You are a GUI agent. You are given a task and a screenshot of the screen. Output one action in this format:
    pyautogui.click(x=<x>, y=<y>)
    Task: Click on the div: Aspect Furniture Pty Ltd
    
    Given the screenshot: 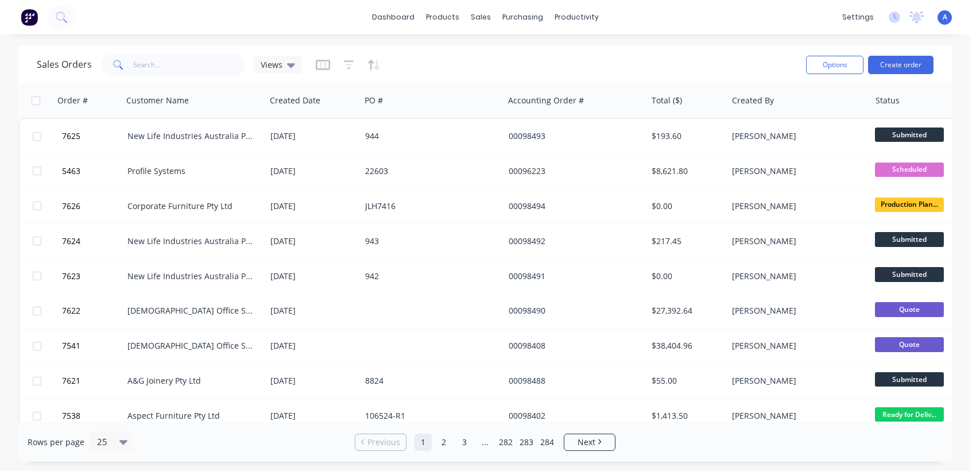 What is the action you would take?
    pyautogui.click(x=191, y=416)
    